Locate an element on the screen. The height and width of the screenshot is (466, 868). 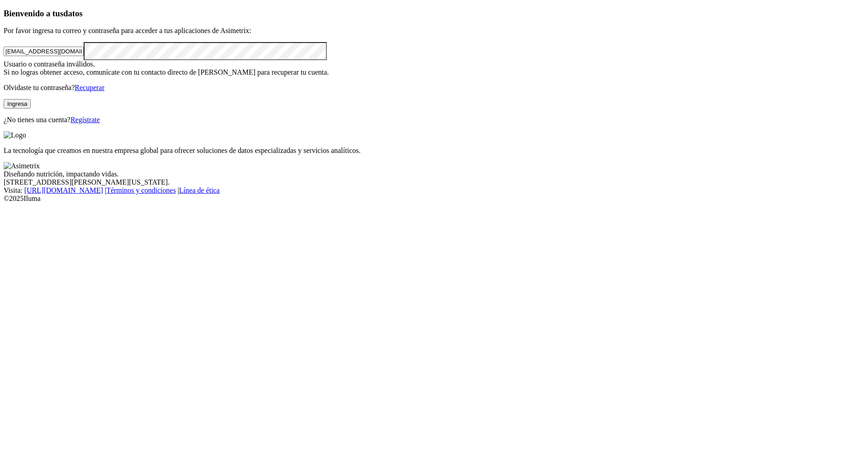
p: La tecnología que creamos en nuestra empresa global para ofrecer soluciones de datos especializad... is located at coordinates (434, 151).